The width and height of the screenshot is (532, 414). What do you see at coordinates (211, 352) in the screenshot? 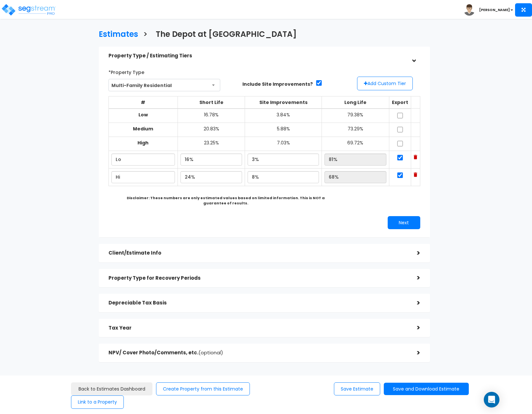
I see `span: (optional)` at bounding box center [211, 352].